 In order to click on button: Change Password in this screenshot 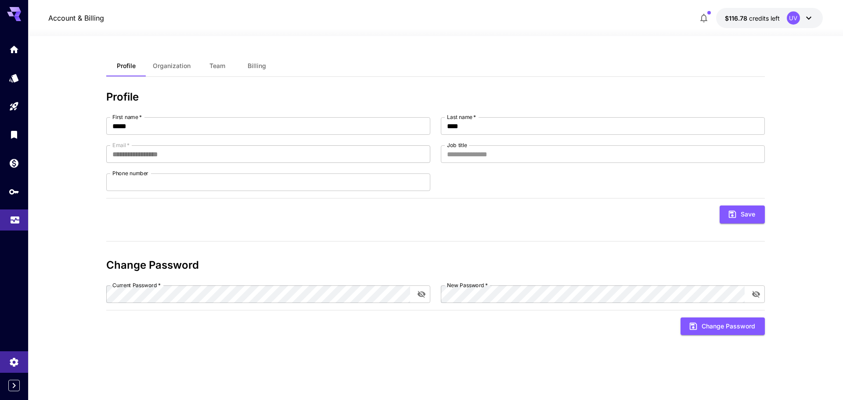, I will do `click(723, 326)`.